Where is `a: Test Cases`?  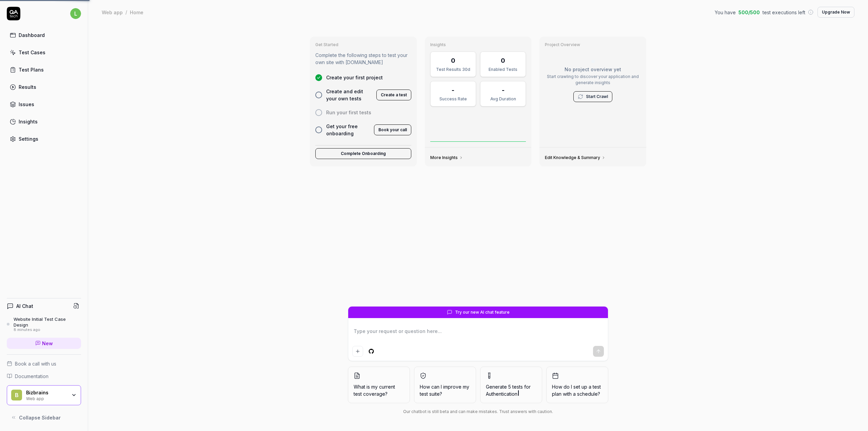
a: Test Cases is located at coordinates (44, 52).